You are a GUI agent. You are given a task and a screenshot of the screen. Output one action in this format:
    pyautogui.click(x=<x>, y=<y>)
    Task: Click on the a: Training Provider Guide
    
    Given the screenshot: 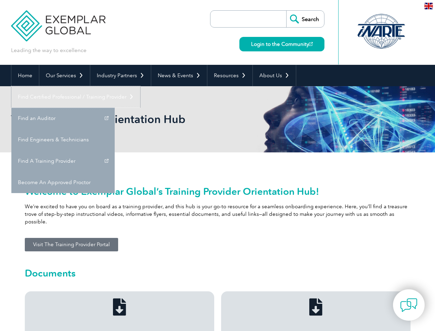 What is the action you would take?
    pyautogui.click(x=120, y=307)
    